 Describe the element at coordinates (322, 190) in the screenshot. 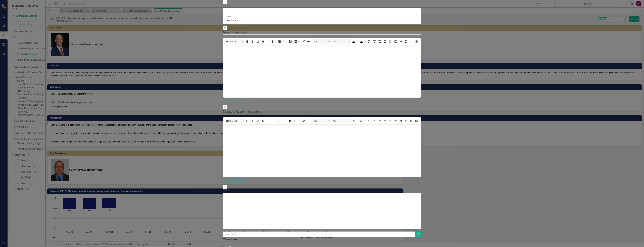

I see `label: Notes` at that location.